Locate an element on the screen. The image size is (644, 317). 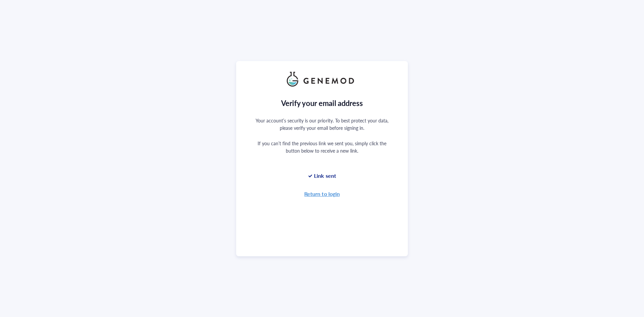
div: Link sent is located at coordinates (322, 176).